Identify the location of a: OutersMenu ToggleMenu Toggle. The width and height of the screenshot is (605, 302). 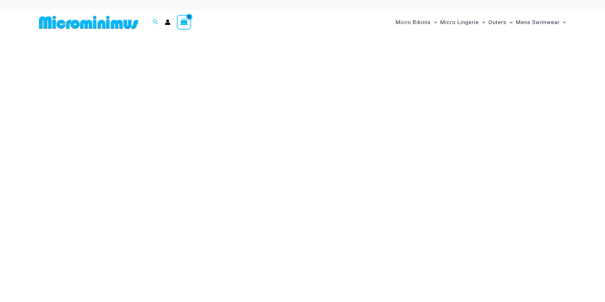
(500, 22).